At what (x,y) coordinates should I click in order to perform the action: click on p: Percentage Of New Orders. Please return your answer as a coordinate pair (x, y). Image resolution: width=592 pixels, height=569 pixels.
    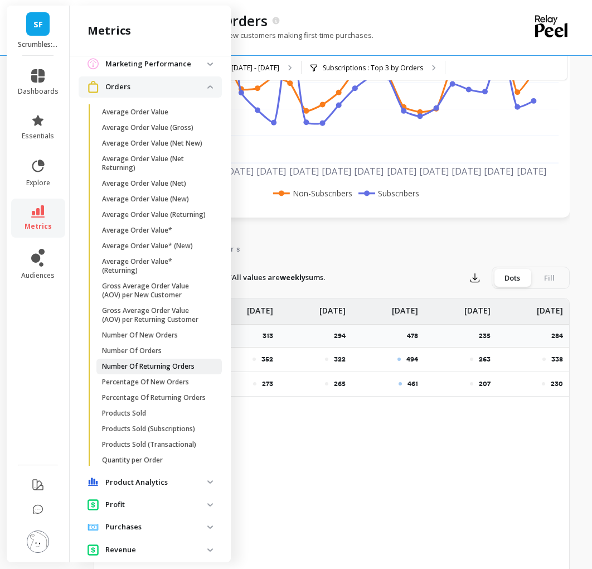
    Looking at the image, I should click on (145, 382).